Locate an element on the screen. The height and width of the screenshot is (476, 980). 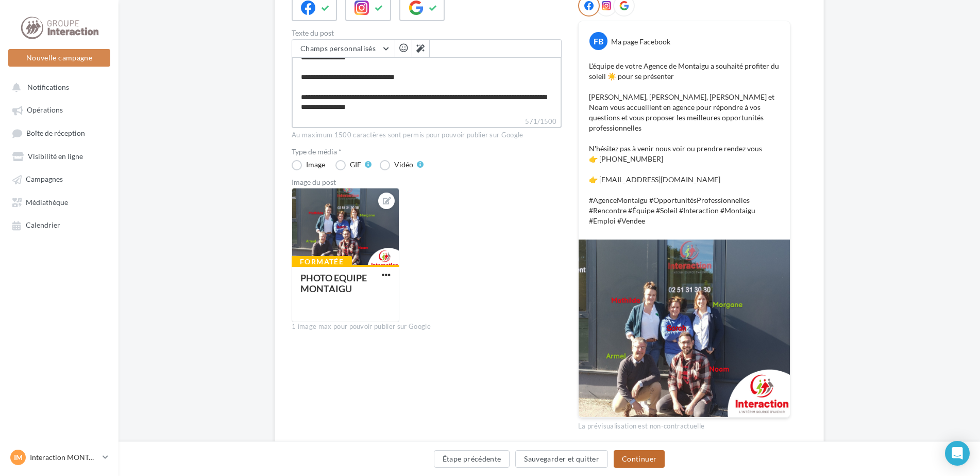
div: 1 image max pour pouvoir publier sur Google is located at coordinates (426, 327).